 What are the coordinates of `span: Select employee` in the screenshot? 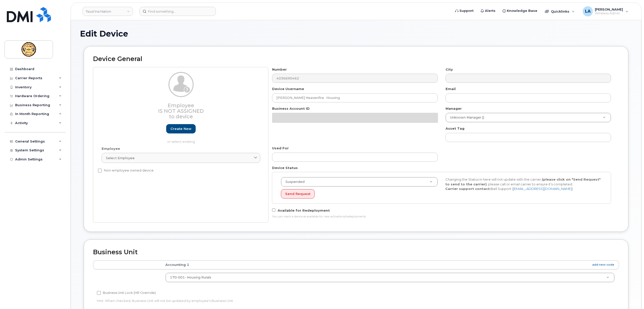 It's located at (120, 158).